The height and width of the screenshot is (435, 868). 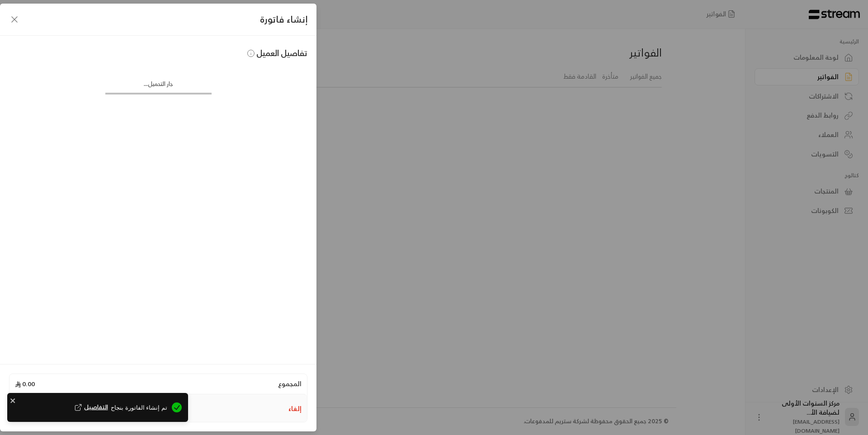 I want to click on button: إلغاء, so click(x=295, y=408).